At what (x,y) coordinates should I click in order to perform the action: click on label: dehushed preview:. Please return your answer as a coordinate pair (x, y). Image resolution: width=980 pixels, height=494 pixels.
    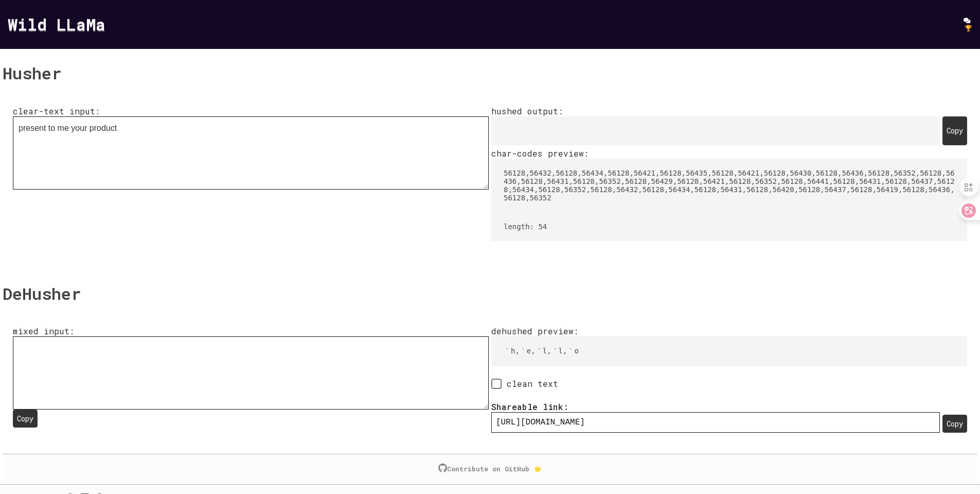
    Looking at the image, I should click on (729, 346).